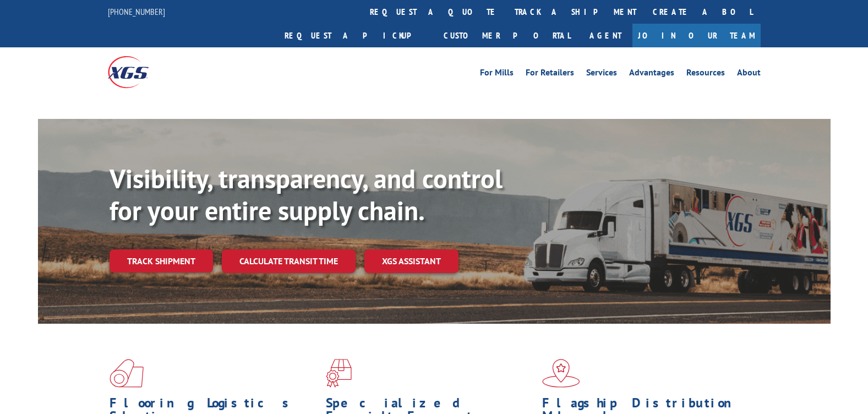 This screenshot has width=868, height=414. I want to click on img: xgs-icon-flagship-distribution-model-red, so click(561, 373).